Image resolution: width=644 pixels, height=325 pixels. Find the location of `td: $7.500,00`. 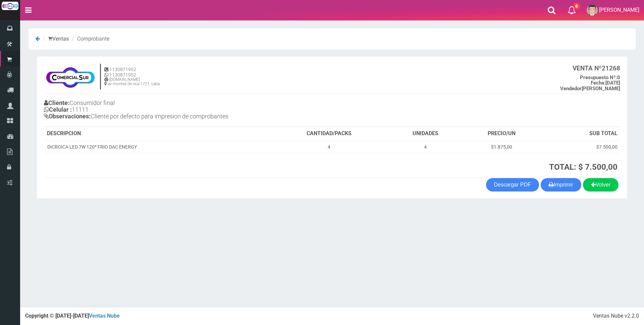

td: $7.500,00 is located at coordinates (580, 147).